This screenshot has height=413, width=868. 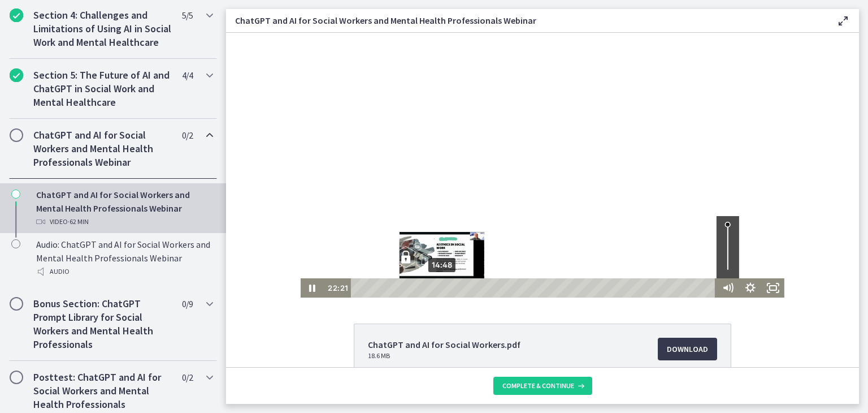 I want to click on div: Volume, so click(x=502, y=215).